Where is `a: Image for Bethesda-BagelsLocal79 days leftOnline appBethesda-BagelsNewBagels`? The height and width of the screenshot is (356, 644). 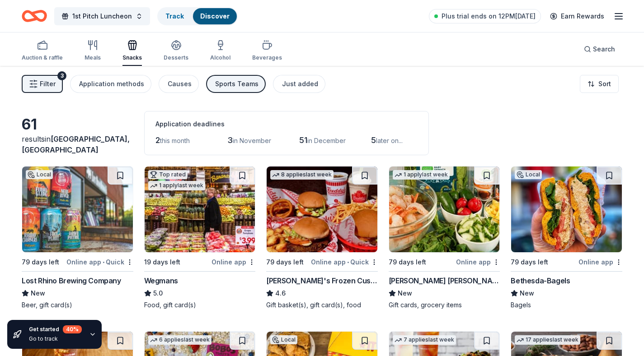
a: Image for Bethesda-BagelsLocal79 days leftOnline appBethesda-BagelsNewBagels is located at coordinates (566, 238).